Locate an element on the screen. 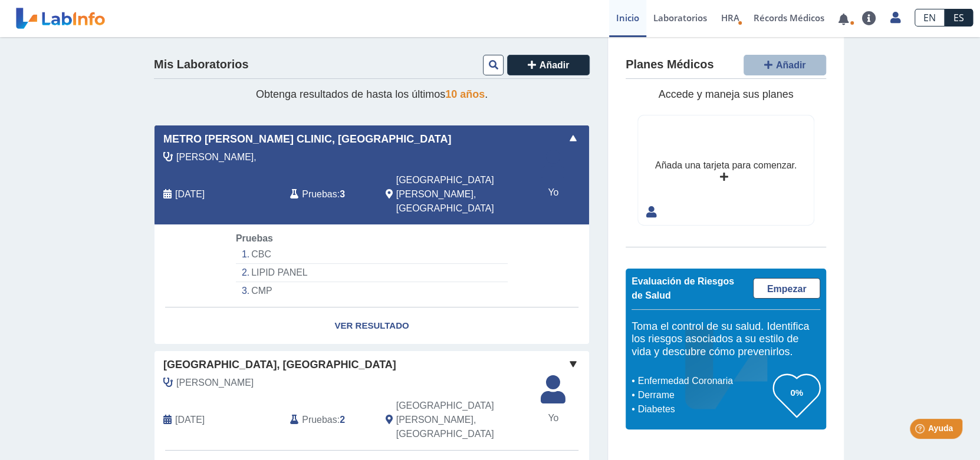  span: Ayuda is located at coordinates (66, 14).